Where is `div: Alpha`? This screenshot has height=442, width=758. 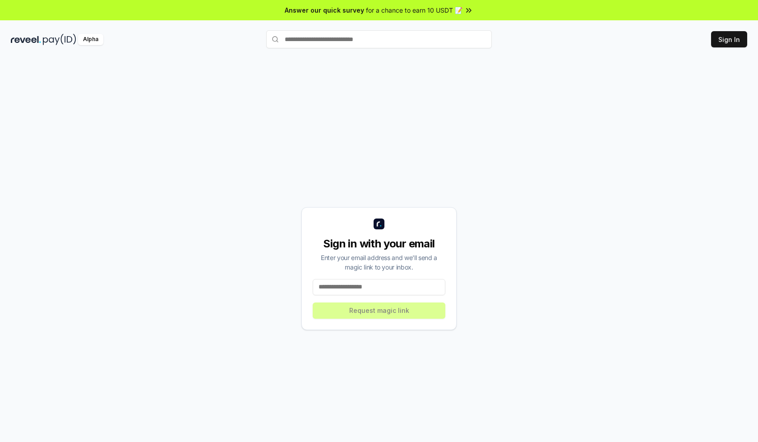 div: Alpha is located at coordinates (91, 39).